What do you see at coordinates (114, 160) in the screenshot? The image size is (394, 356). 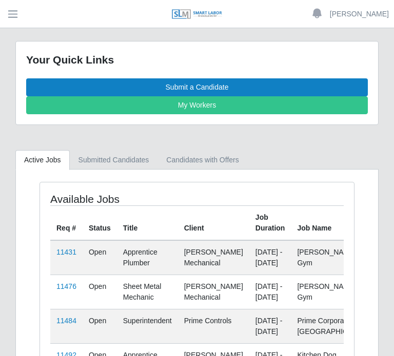 I see `a: Submitted Candidates` at bounding box center [114, 160].